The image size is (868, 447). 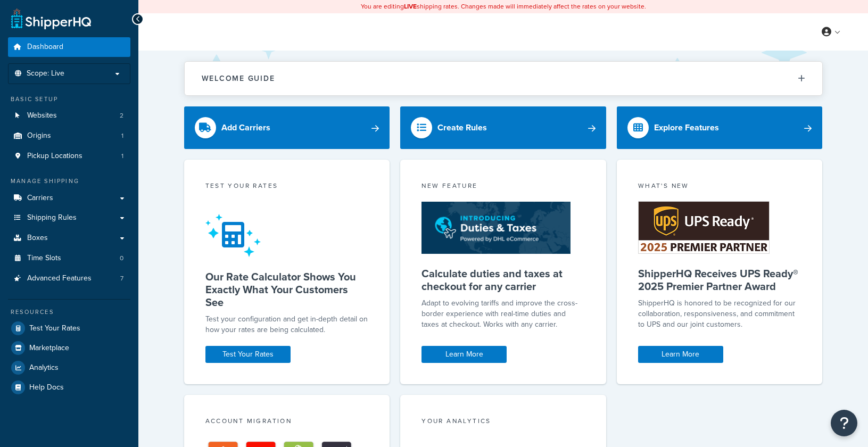 I want to click on div: Explore Features, so click(x=686, y=128).